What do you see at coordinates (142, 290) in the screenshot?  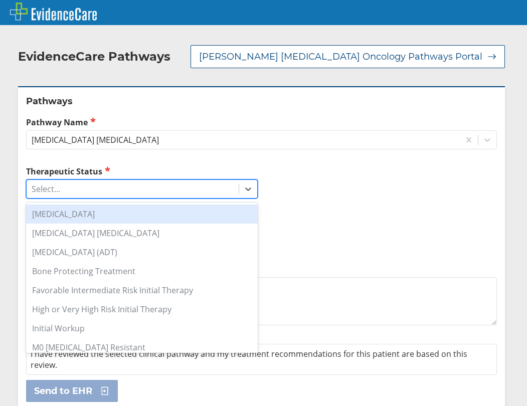 I see `div: Favorable Intermediate Risk Initial Therapy` at bounding box center [142, 290].